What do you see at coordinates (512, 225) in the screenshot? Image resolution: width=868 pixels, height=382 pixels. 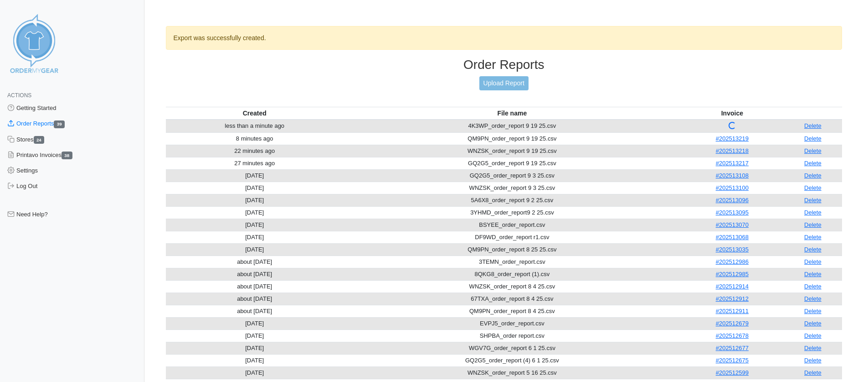 I see `td: BSYEE_order_report.csv` at bounding box center [512, 225].